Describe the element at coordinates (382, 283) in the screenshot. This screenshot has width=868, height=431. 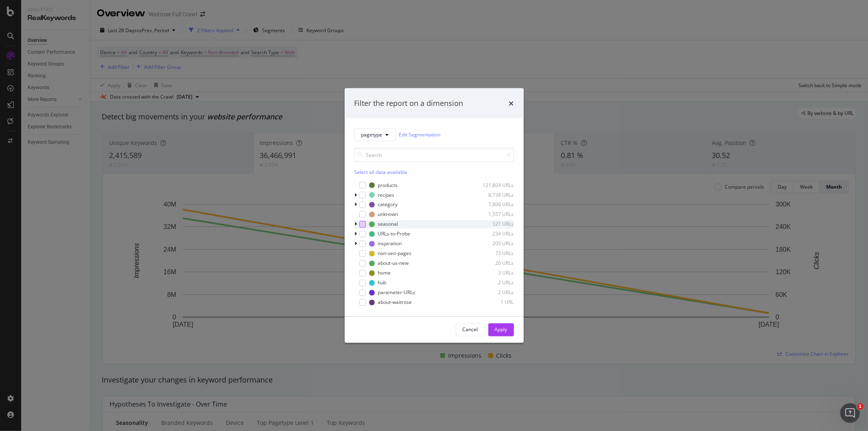
I see `div: hub` at that location.